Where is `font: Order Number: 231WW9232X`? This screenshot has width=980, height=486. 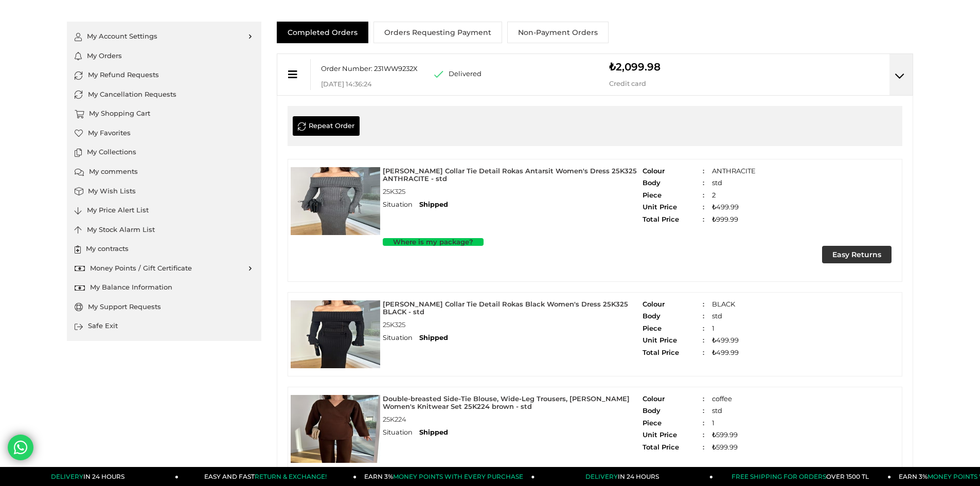
font: Order Number: 231WW9232X is located at coordinates (369, 69).